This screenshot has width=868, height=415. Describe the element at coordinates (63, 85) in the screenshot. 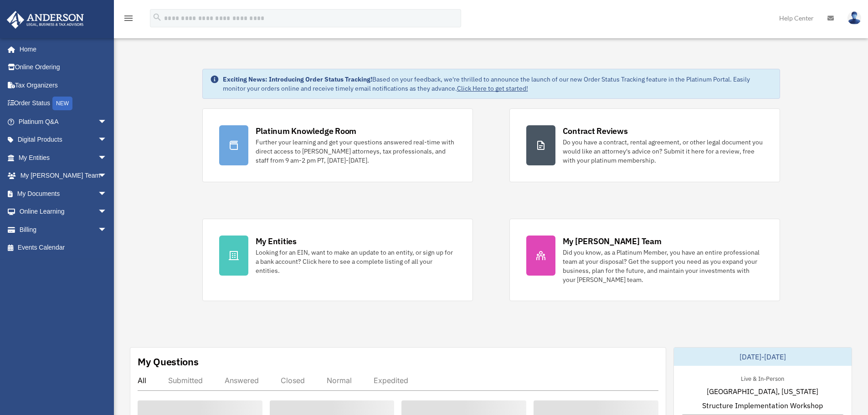

I see `a: Tax Organizers` at that location.